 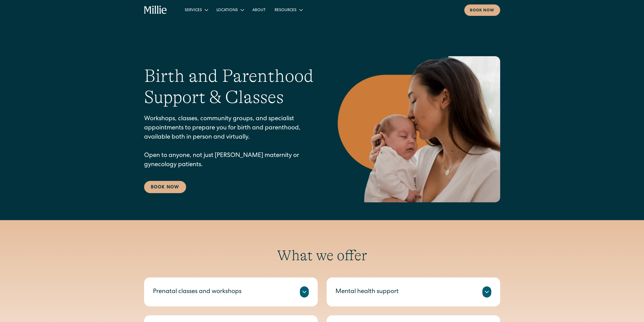 What do you see at coordinates (230, 87) in the screenshot?
I see `h1: Birth and Parenthood Support & Classes` at bounding box center [230, 87].